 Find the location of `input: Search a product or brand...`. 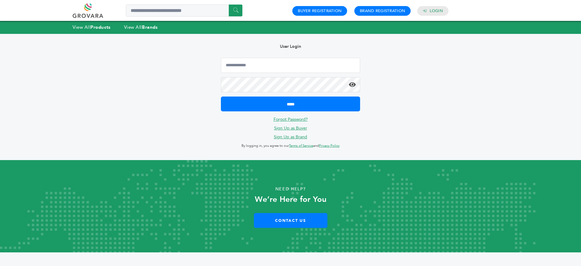

input: Search a product or brand... is located at coordinates (184, 11).